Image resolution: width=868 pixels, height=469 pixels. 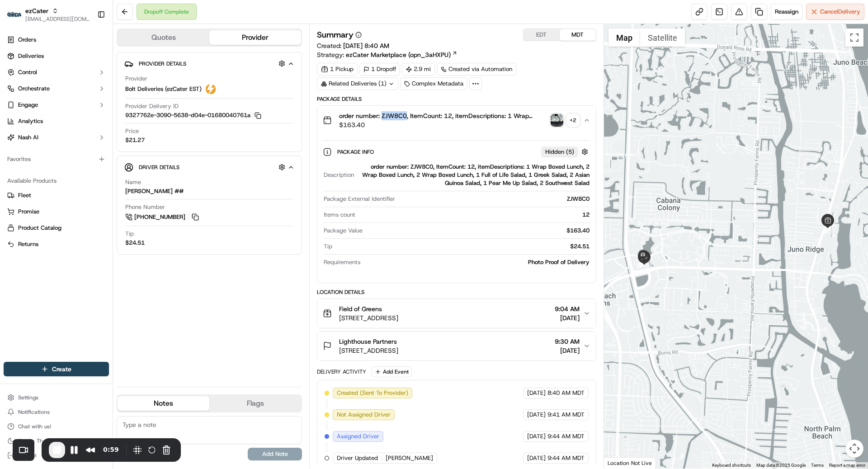 What do you see at coordinates (621, 462) in the screenshot?
I see `img: Google` at bounding box center [621, 462].